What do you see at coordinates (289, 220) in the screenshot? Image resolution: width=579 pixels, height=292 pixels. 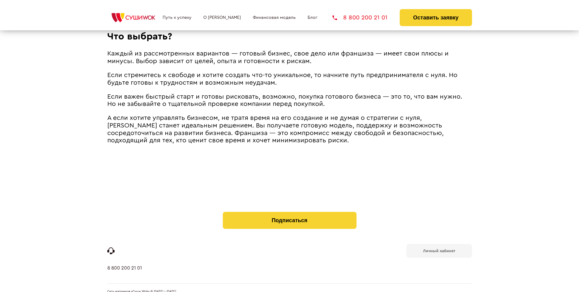 I see `button: Подписаться` at bounding box center [289, 220].